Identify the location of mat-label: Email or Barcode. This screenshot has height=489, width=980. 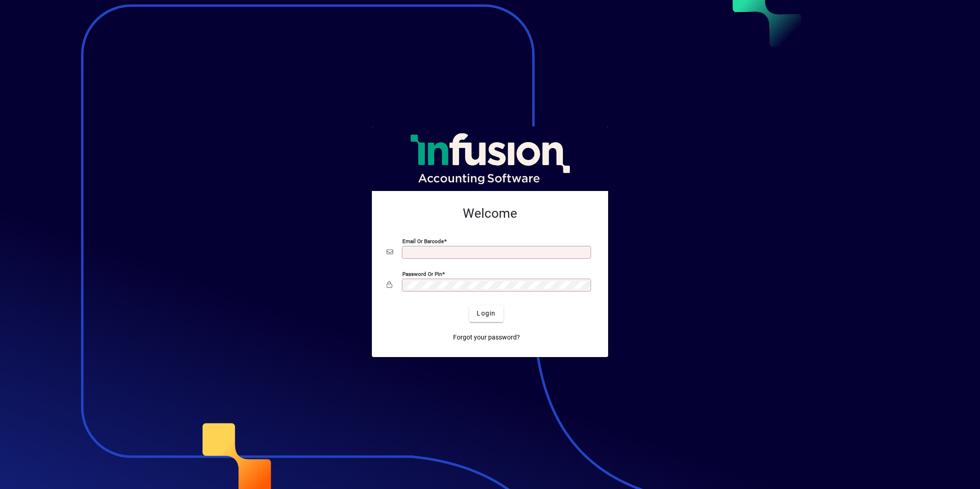
(423, 241).